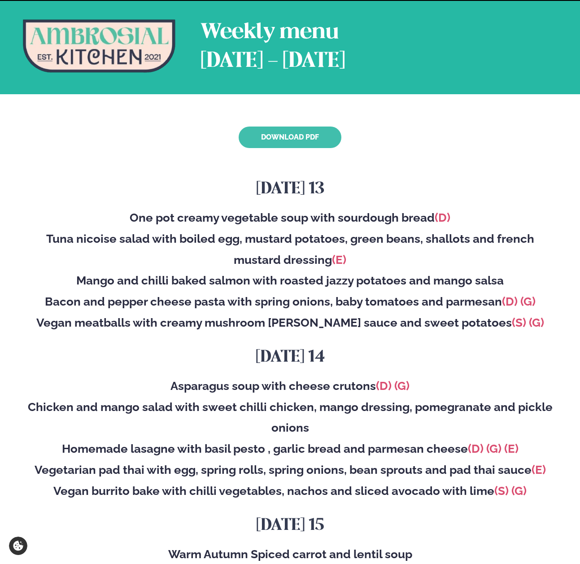 The image size is (580, 564). Describe the element at coordinates (290, 469) in the screenshot. I see `div: Vegetarian pad thai with egg, spring rolls, spring onions, bean sprouts and pad thai sauce` at that location.